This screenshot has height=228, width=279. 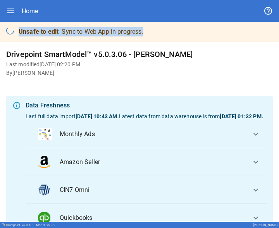 I want to click on span: Quickbooks, so click(x=152, y=218).